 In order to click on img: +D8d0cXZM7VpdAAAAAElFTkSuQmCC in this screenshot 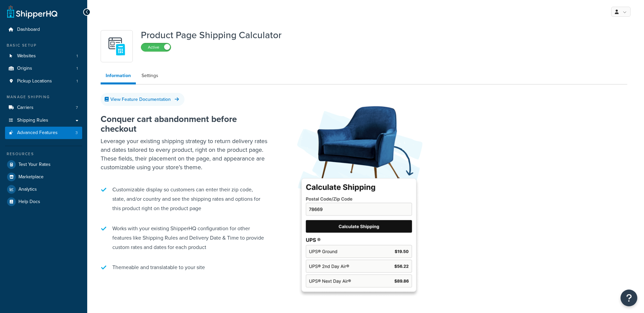, I will do `click(117, 46)`.